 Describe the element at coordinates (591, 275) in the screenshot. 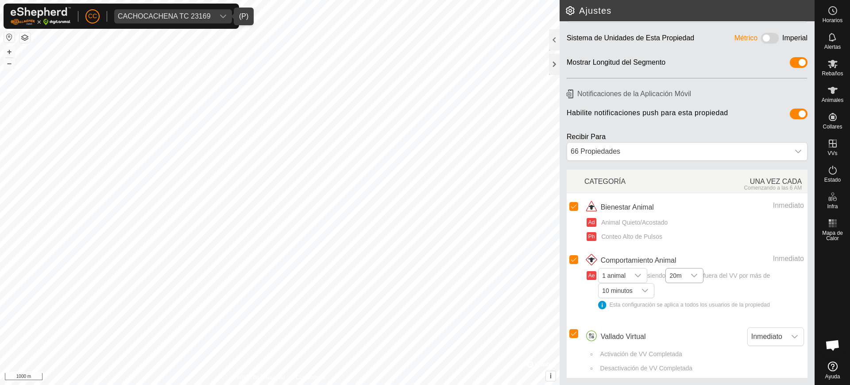

I see `button: Ae` at that location.